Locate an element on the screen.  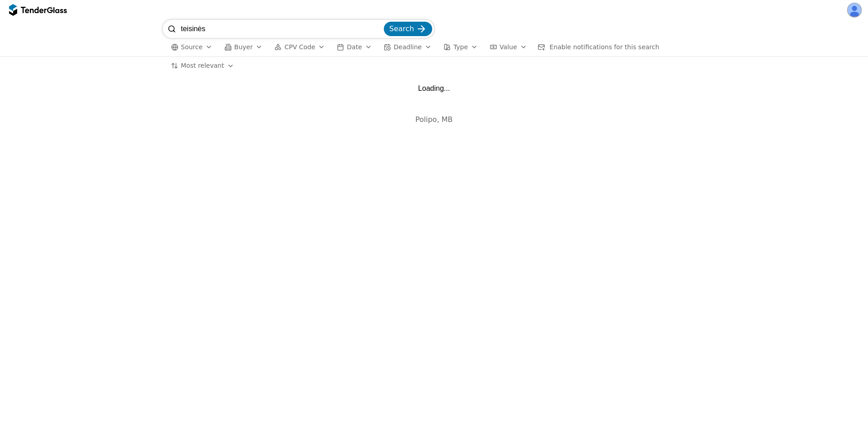
span: Source is located at coordinates (192, 47).